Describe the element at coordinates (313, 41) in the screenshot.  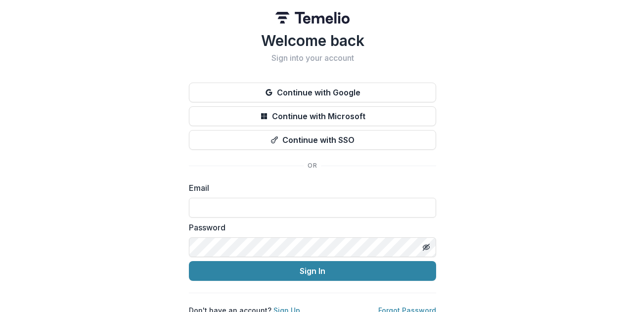
I see `h1: Welcome back` at that location.